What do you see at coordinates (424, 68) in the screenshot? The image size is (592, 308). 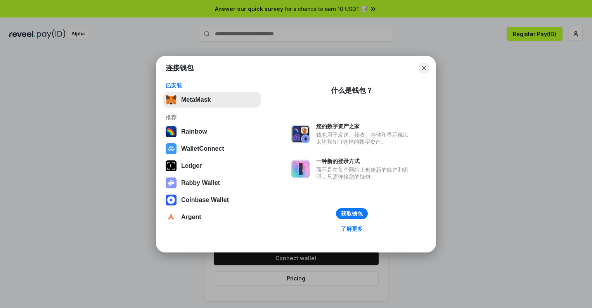 I see `button: Close` at bounding box center [424, 68].